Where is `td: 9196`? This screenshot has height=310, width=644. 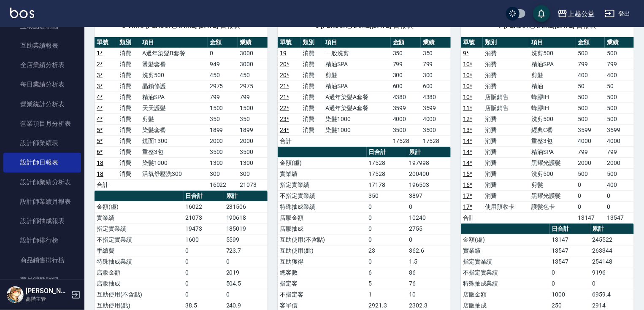 td: 9196 is located at coordinates (612, 273).